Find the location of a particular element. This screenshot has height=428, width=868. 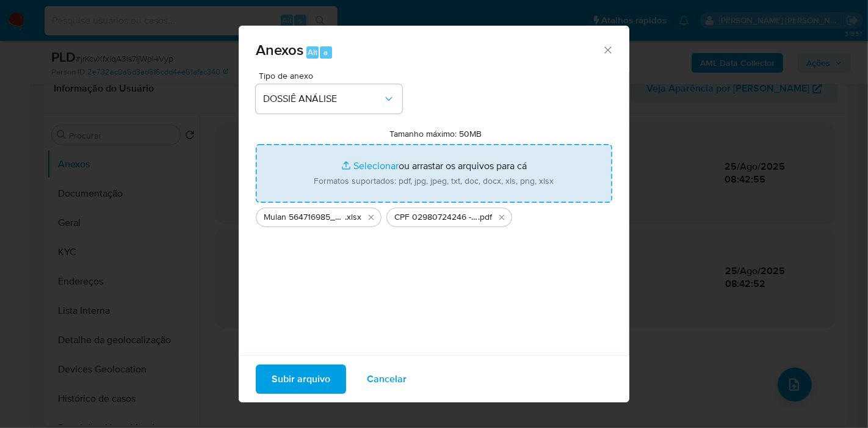

span: Mulan 564716985_2025_08_25_07_53_49 is located at coordinates (304, 217).